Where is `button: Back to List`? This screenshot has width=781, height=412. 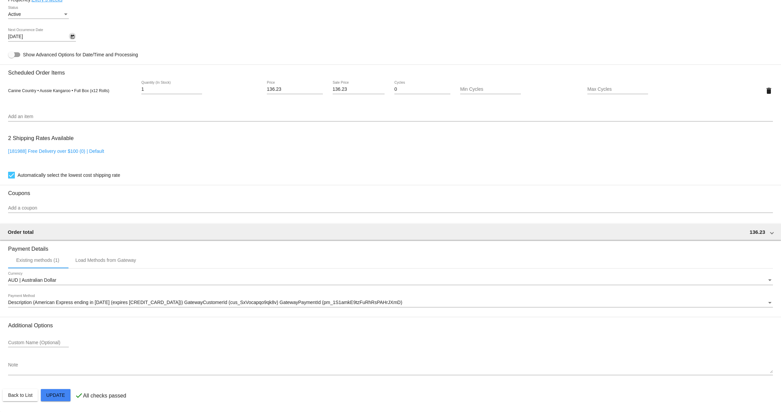 button: Back to List is located at coordinates (20, 395).